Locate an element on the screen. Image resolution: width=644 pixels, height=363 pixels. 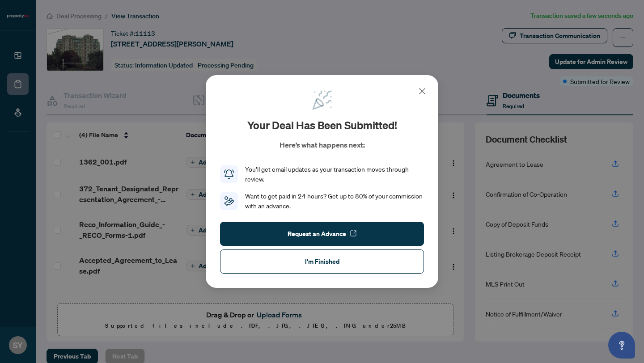
a: Request an Advance is located at coordinates (322, 233).